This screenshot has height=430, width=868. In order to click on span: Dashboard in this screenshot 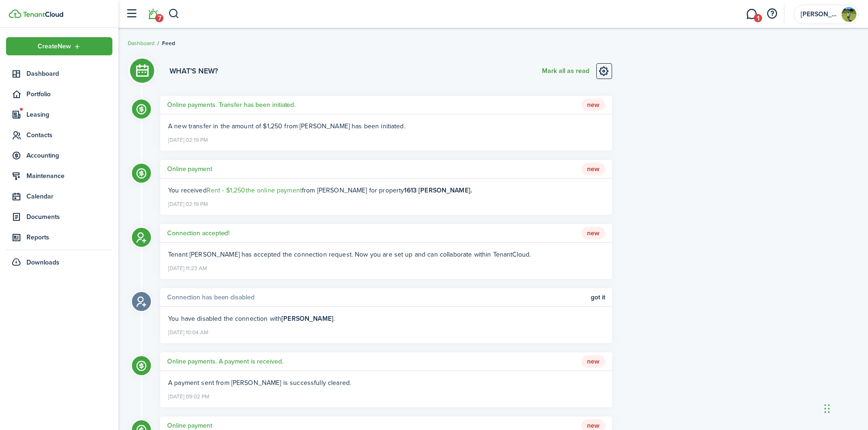, I will do `click(69, 73)`.